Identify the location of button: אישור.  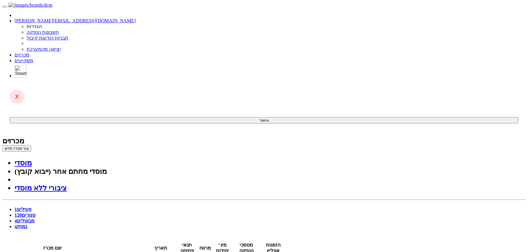
(264, 120).